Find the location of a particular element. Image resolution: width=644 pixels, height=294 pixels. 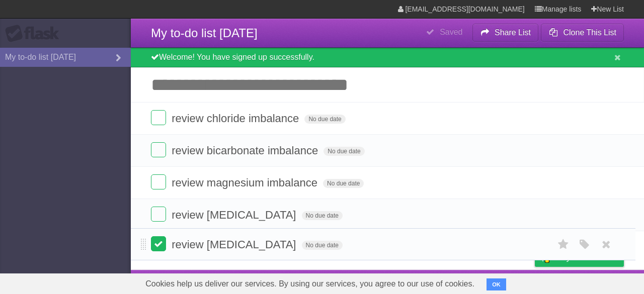

b: Share List is located at coordinates (513, 32).